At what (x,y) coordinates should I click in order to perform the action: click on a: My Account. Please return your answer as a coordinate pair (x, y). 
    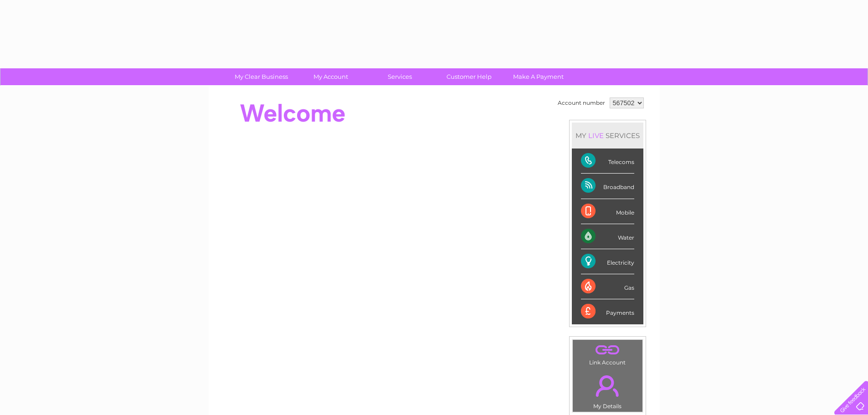
    Looking at the image, I should click on (330, 77).